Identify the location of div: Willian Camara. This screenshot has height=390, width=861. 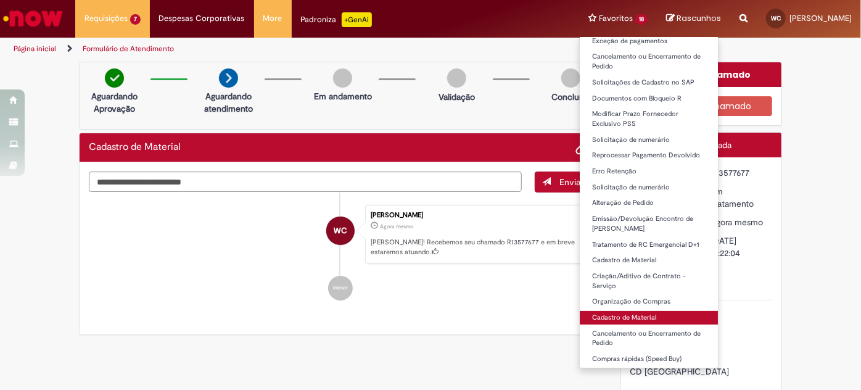
(340, 231).